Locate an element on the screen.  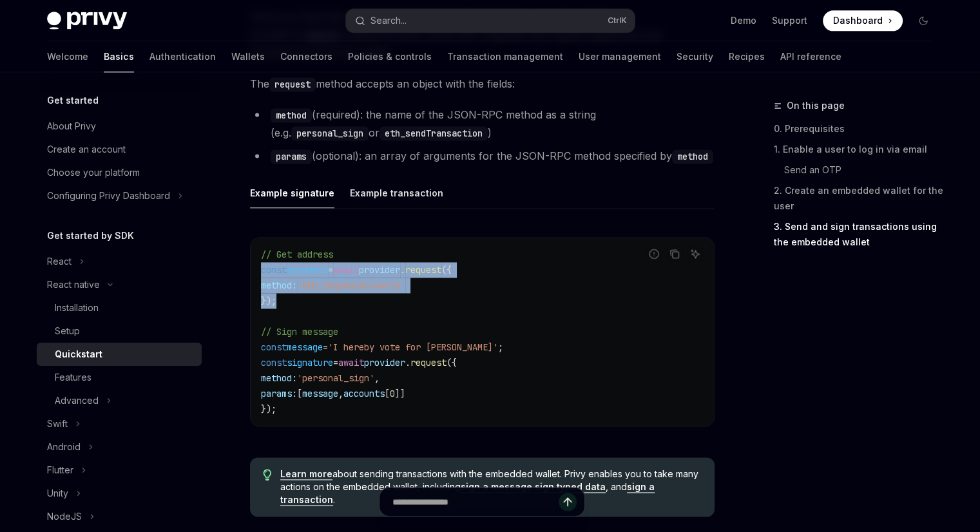
a: Policies & controls is located at coordinates (390, 57).